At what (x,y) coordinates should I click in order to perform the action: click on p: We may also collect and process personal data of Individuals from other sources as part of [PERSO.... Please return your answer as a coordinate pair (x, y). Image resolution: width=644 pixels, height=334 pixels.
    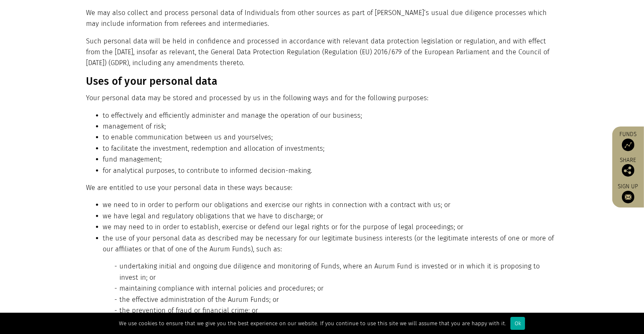
    Looking at the image, I should click on (321, 18).